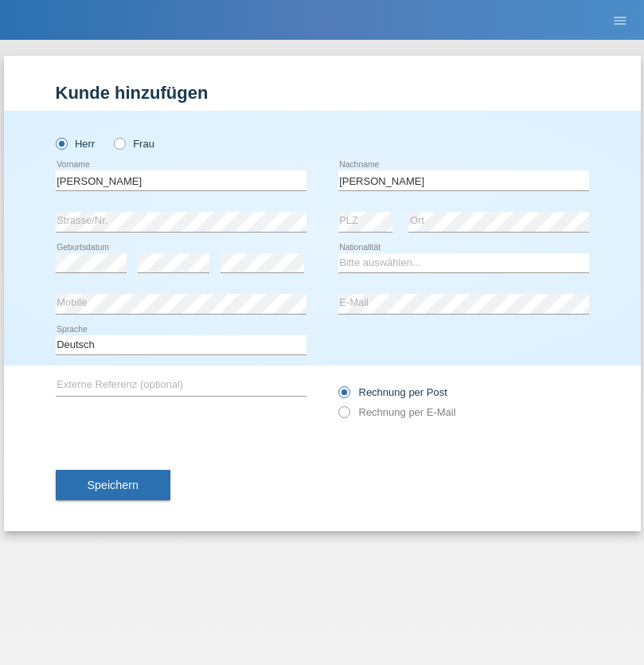  What do you see at coordinates (620, 20) in the screenshot?
I see `a: menu` at bounding box center [620, 20].